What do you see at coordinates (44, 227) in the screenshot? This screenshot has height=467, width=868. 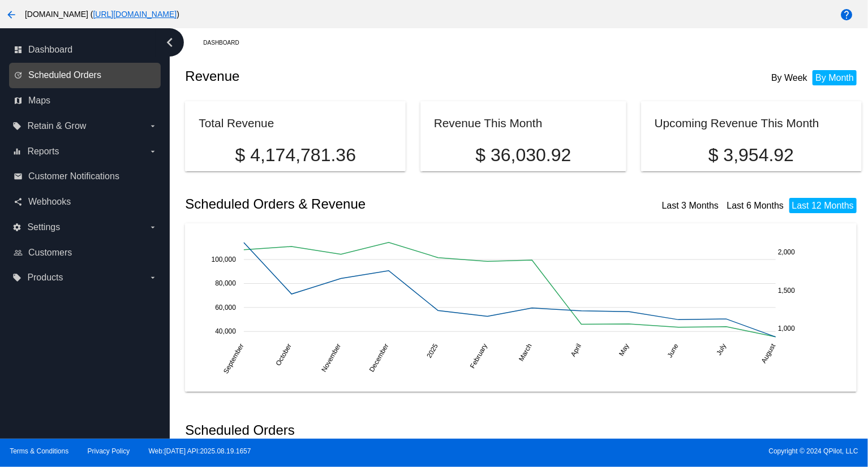 I see `span: Settings` at bounding box center [44, 227].